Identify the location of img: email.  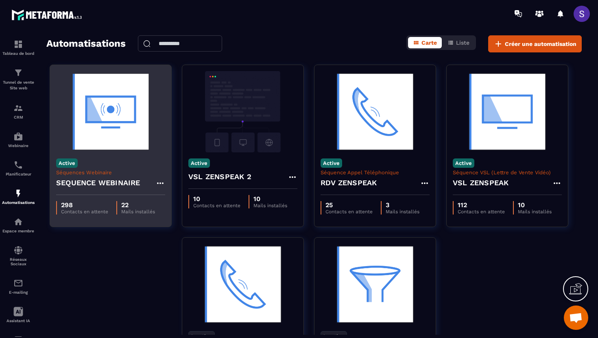
(18, 283).